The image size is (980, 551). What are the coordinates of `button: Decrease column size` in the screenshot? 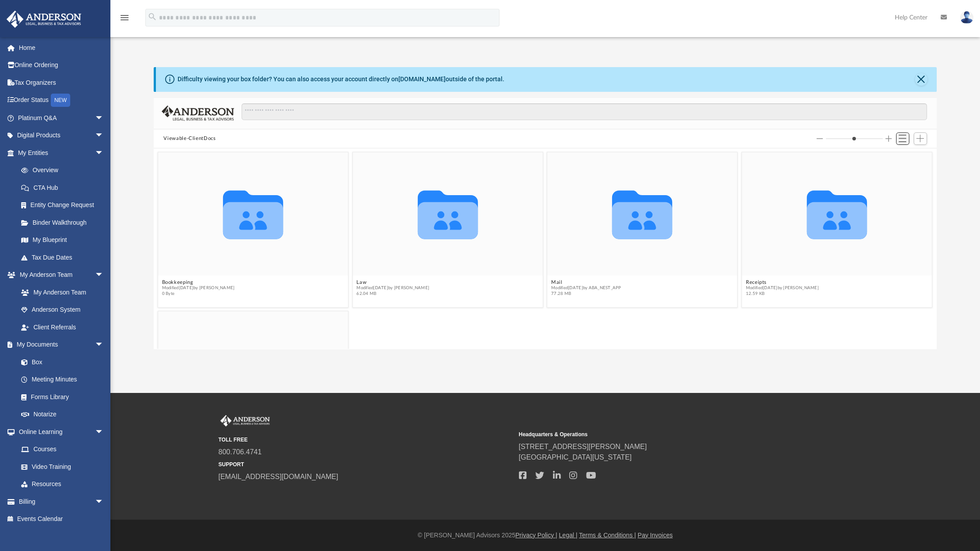 It's located at (820, 139).